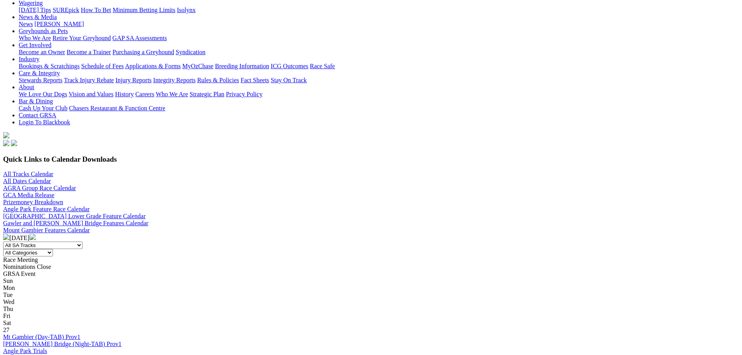 Image resolution: width=742 pixels, height=355 pixels. What do you see at coordinates (46, 230) in the screenshot?
I see `a: Mount Gambier Features Calendar` at bounding box center [46, 230].